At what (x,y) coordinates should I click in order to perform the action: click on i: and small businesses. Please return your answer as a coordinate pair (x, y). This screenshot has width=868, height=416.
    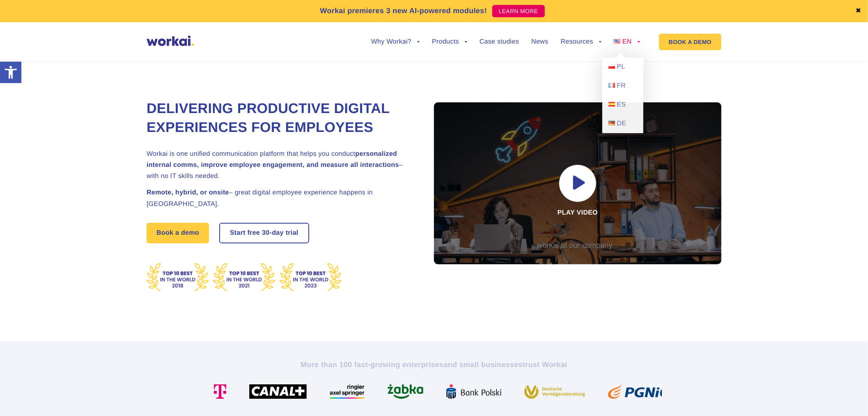
    Looking at the image, I should click on (483, 364).